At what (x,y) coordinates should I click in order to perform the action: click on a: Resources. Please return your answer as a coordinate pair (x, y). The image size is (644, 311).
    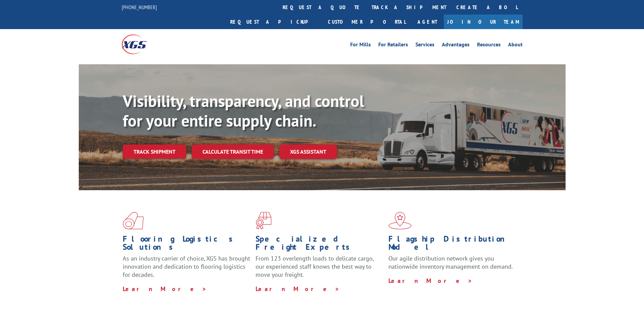
    Looking at the image, I should click on (489, 46).